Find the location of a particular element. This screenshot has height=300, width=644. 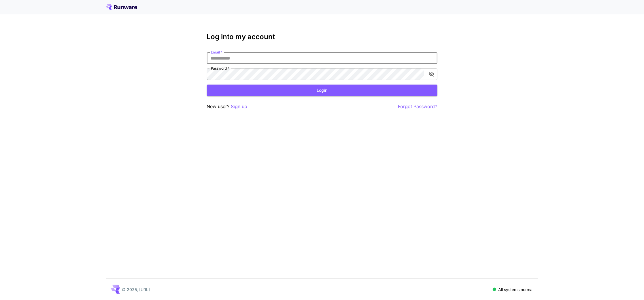

p: Forgot Password? is located at coordinates (417, 107).